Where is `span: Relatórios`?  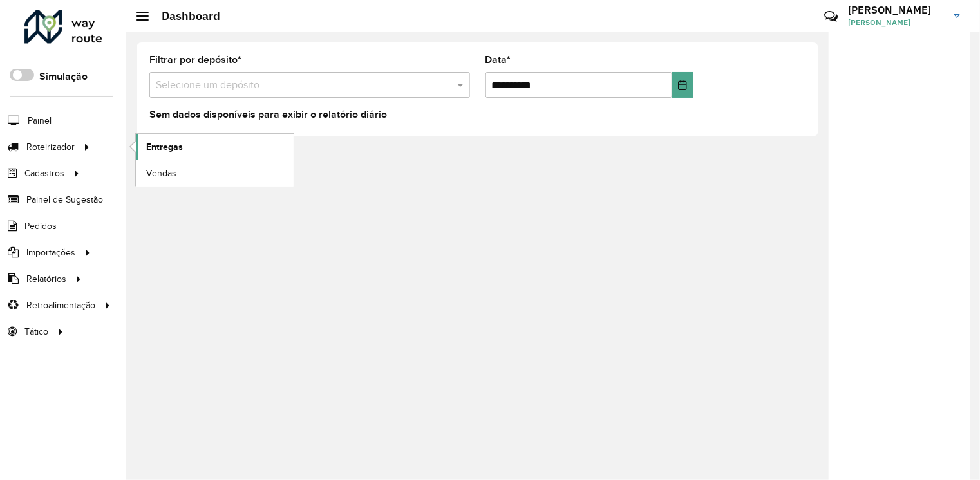
span: Relatórios is located at coordinates (47, 279).